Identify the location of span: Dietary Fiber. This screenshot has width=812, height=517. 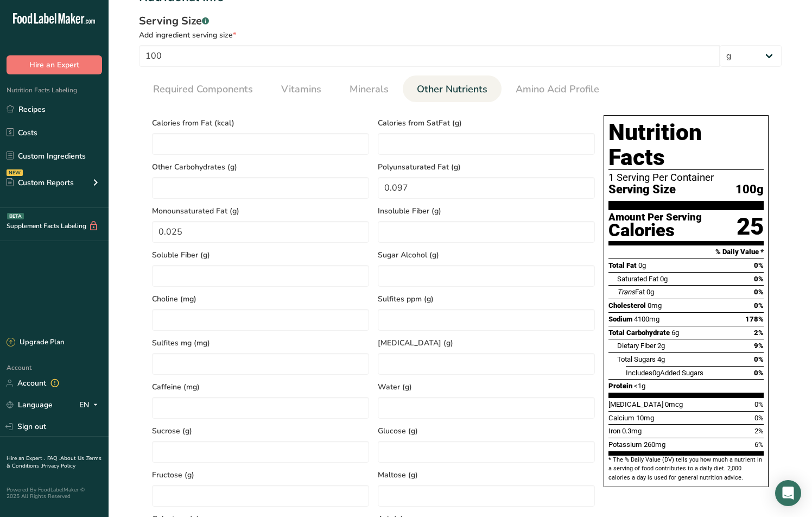
(636, 345).